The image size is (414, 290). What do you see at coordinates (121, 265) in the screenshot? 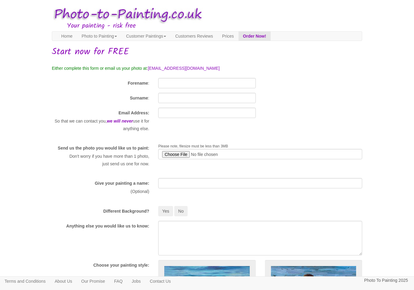
I see `label: Choose your painting style:` at bounding box center [121, 265].